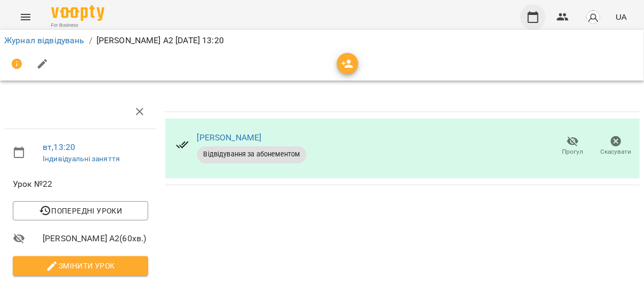 The height and width of the screenshot is (292, 644). What do you see at coordinates (81, 159) in the screenshot?
I see `a: Індивідуальні заняття` at bounding box center [81, 159].